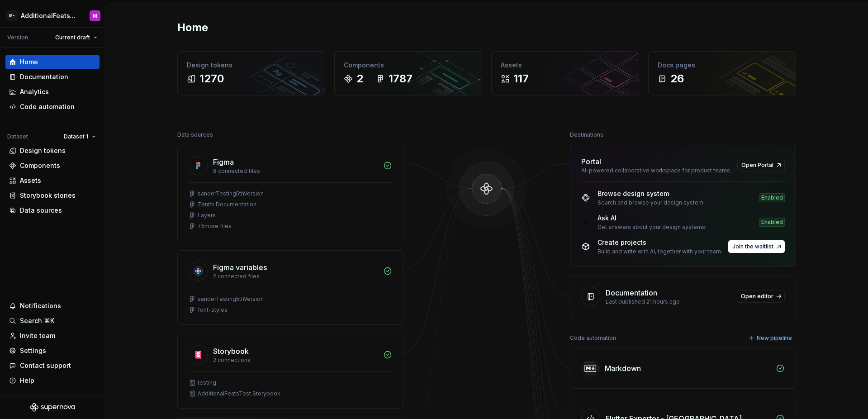  Describe the element at coordinates (52, 321) in the screenshot. I see `button: Search ⌘K` at that location.